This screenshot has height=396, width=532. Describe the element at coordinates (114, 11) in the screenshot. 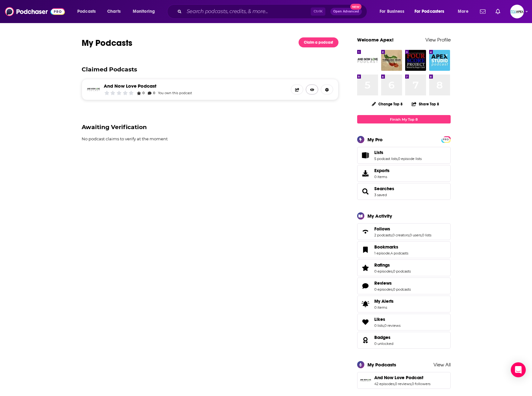

I see `span: Charts` at that location.